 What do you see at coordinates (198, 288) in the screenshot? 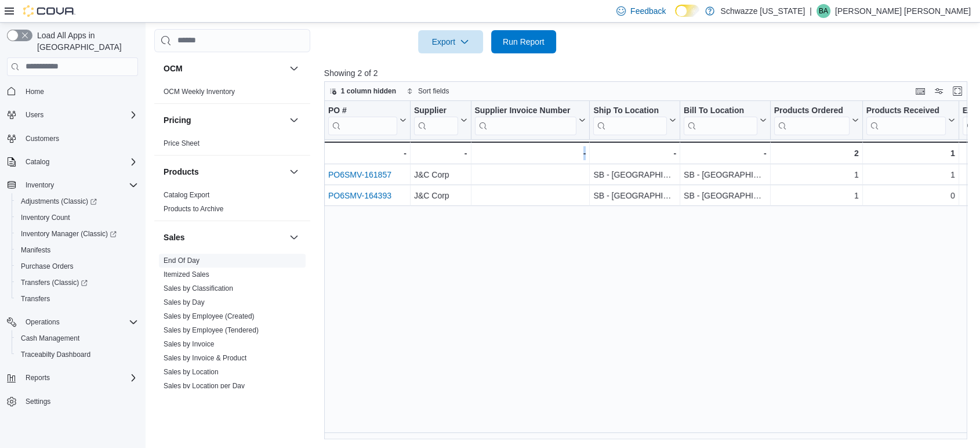
I see `span: Sales by Classification` at bounding box center [198, 288].